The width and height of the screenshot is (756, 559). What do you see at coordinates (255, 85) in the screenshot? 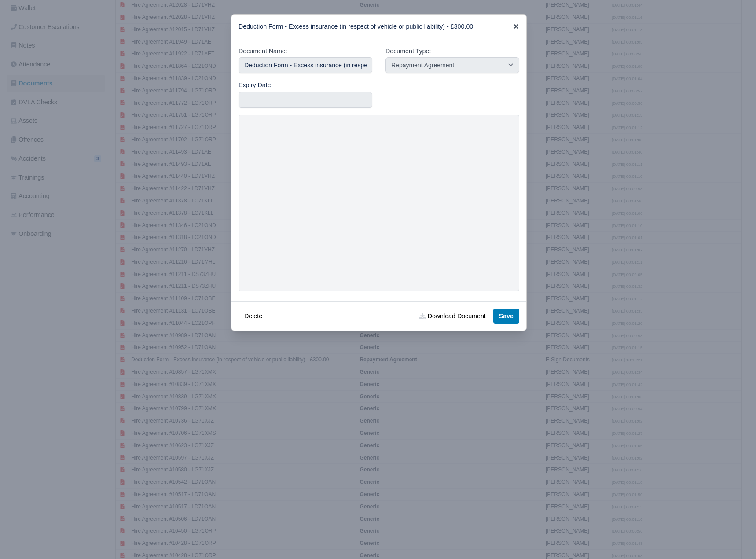
I see `label: Expiry Date` at bounding box center [255, 85].